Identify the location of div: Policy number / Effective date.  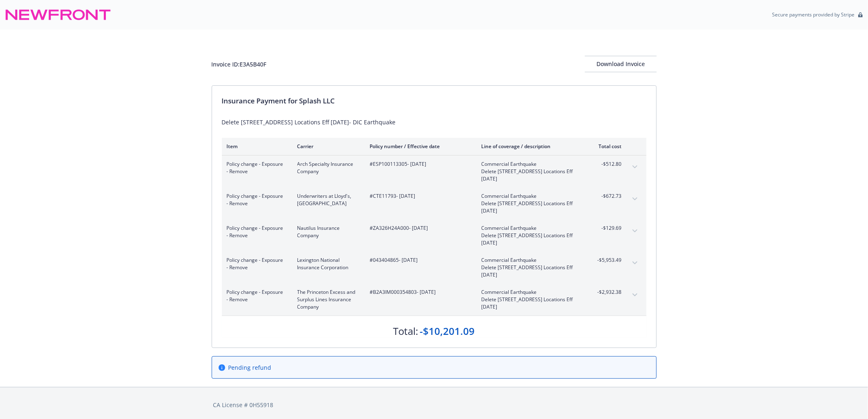
(419, 146).